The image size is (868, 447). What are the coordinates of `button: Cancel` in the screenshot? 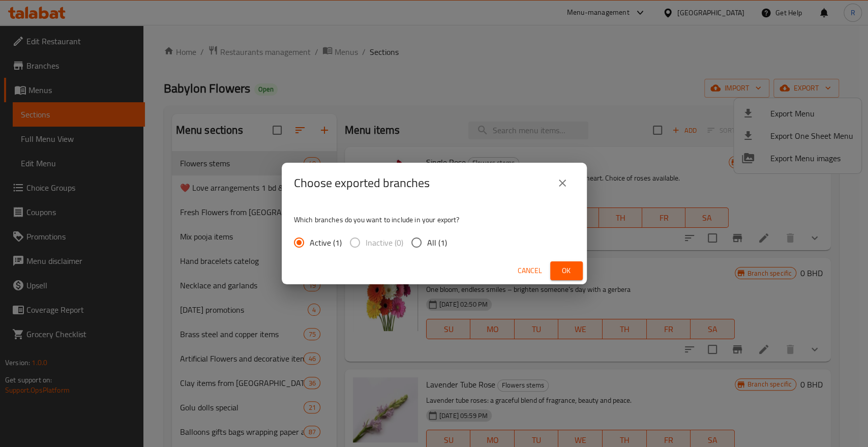 It's located at (530, 270).